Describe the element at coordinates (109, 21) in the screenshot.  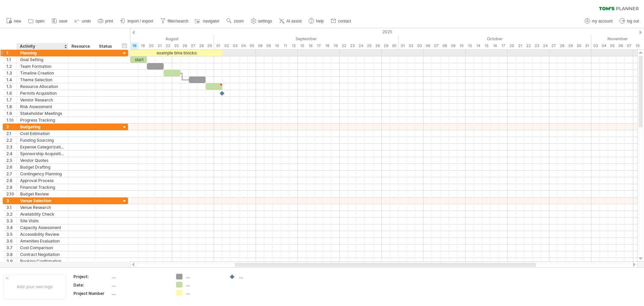
I see `span: print` at that location.